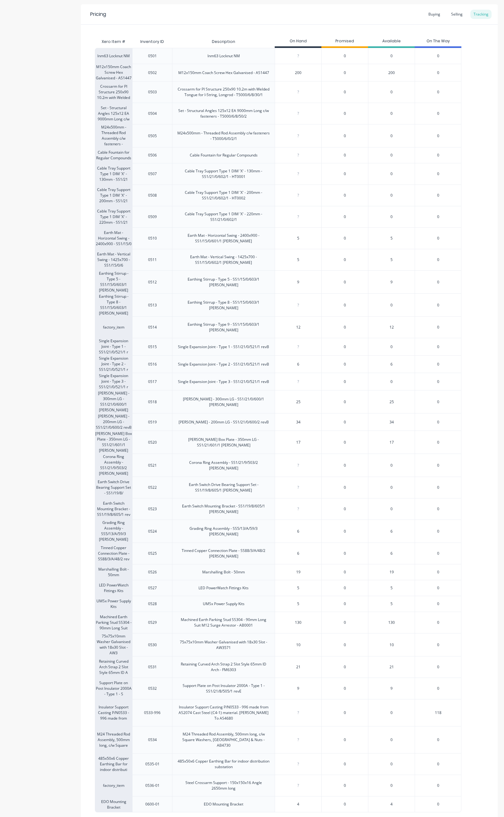  Describe the element at coordinates (152, 364) in the screenshot. I see `div: 0516` at that location.